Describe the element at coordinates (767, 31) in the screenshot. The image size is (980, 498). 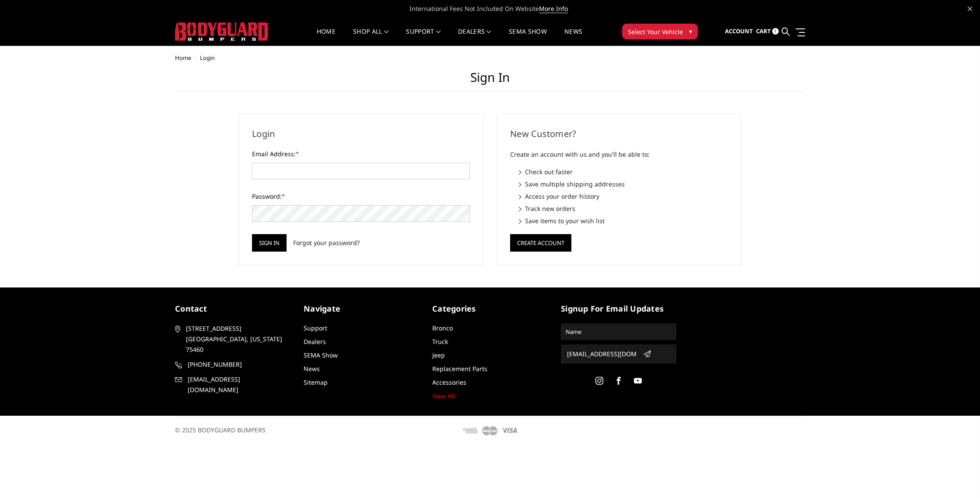
I see `a: Cart 1` at that location.